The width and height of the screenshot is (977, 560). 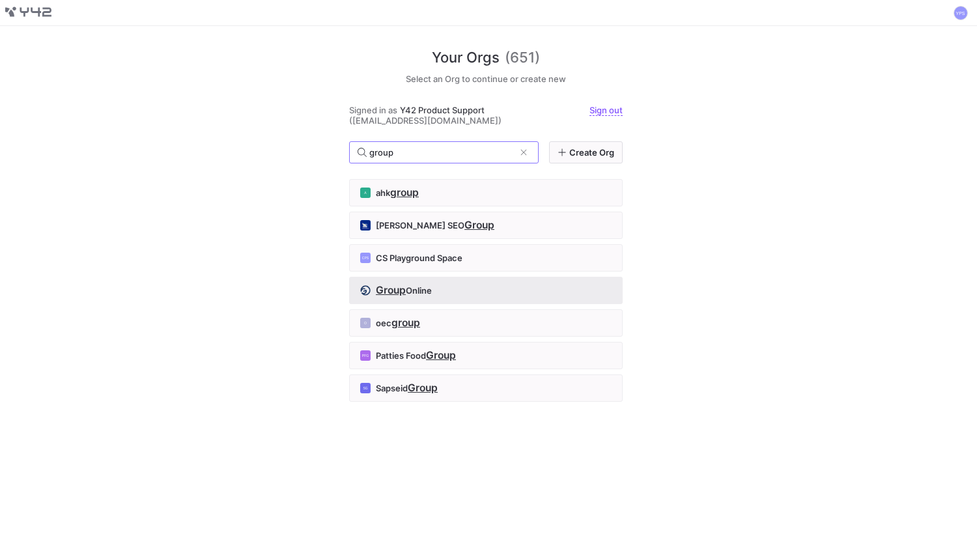 I want to click on span: oec, so click(x=384, y=323).